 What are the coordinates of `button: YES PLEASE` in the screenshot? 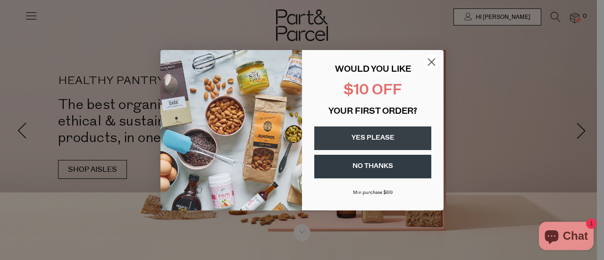 It's located at (373, 138).